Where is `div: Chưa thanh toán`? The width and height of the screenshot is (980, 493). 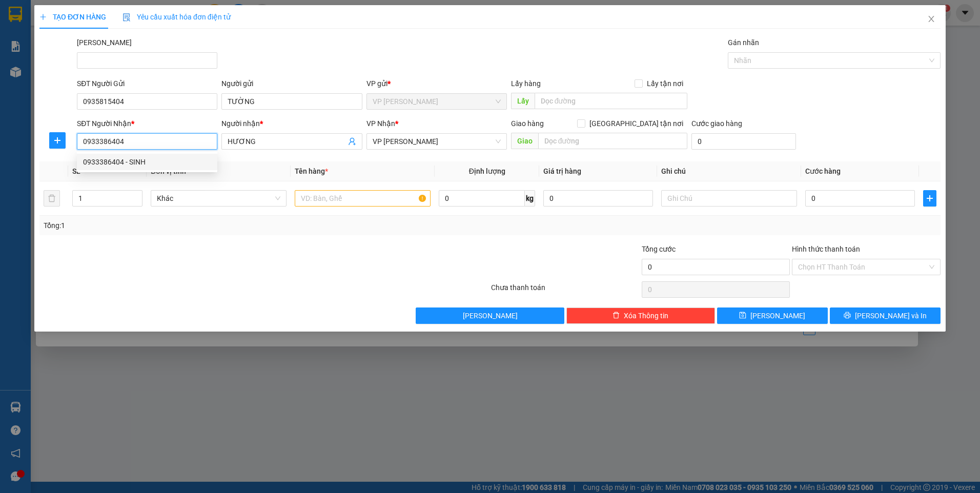
div: Chưa thanh toán is located at coordinates (565, 291).